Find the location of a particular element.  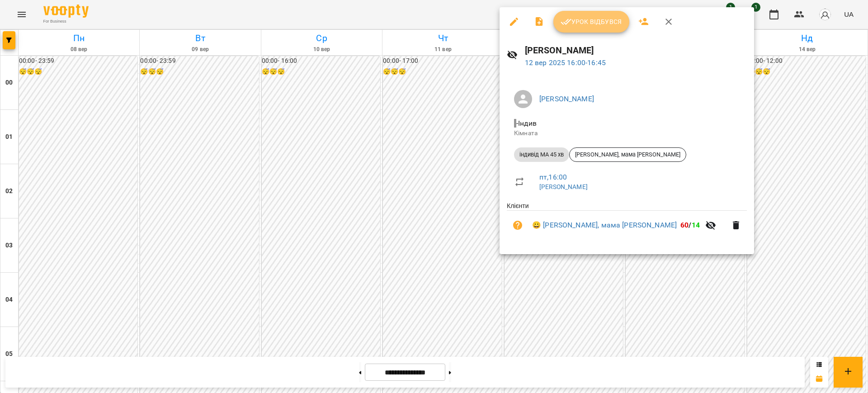

span: - Індив is located at coordinates (526, 123).